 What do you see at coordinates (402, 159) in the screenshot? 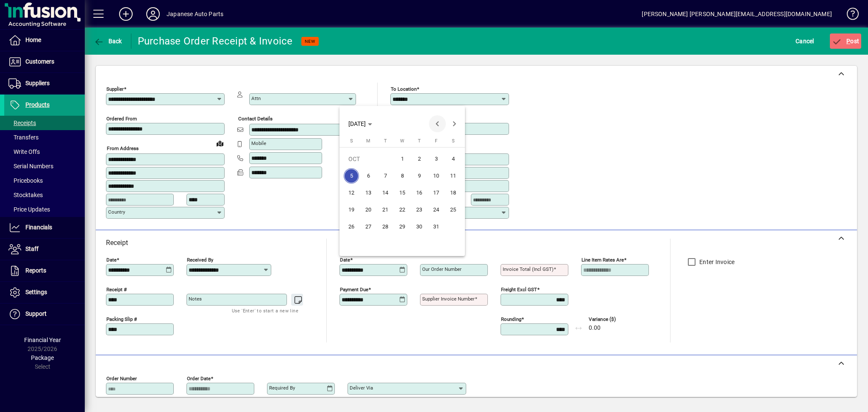
I see `span: 1` at bounding box center [402, 159].